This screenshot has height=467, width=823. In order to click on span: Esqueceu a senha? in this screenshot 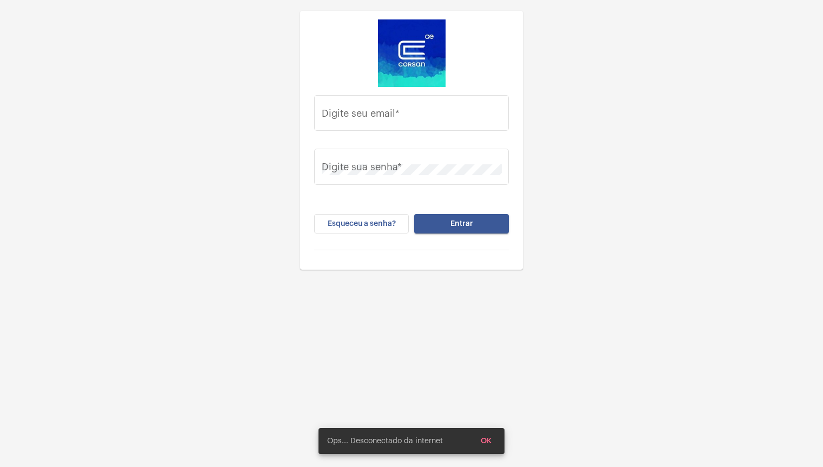, I will do `click(362, 224)`.